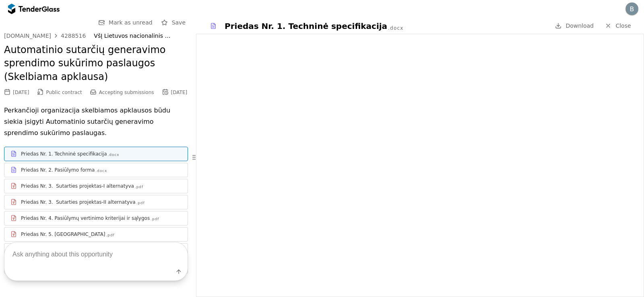  I want to click on div: Priedas Nr. 4. Pasiūlymų vertinimo kriterijai ir sąlygos, so click(85, 218).